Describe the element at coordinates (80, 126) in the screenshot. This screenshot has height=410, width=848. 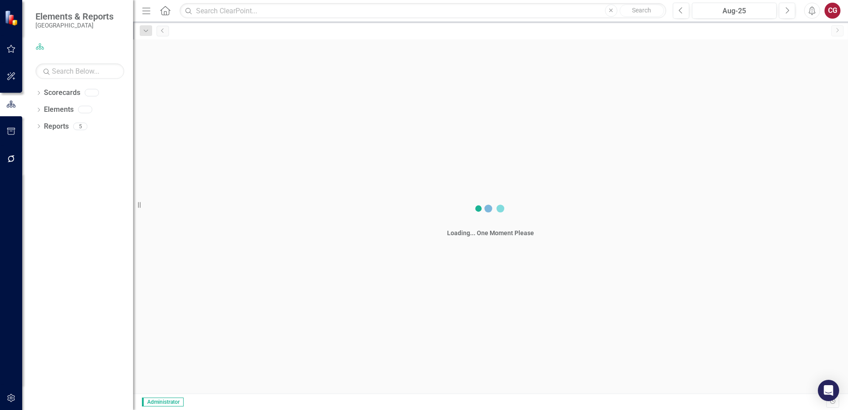
I see `div: 5` at that location.